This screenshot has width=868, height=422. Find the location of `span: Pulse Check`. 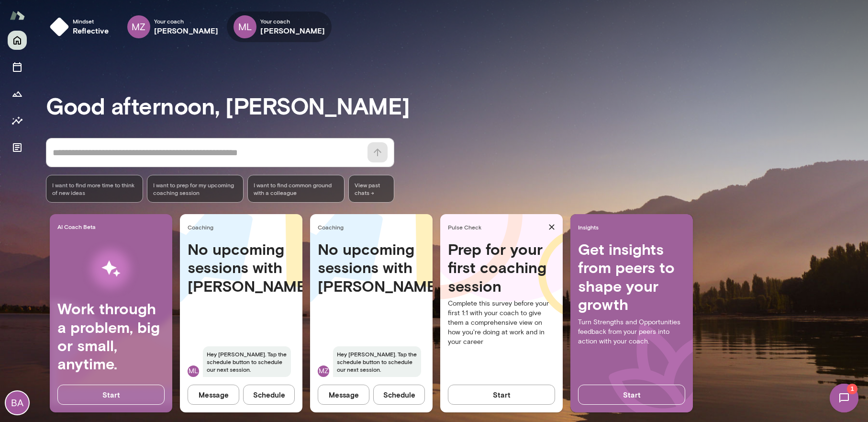

span: Pulse Check is located at coordinates (496, 227).